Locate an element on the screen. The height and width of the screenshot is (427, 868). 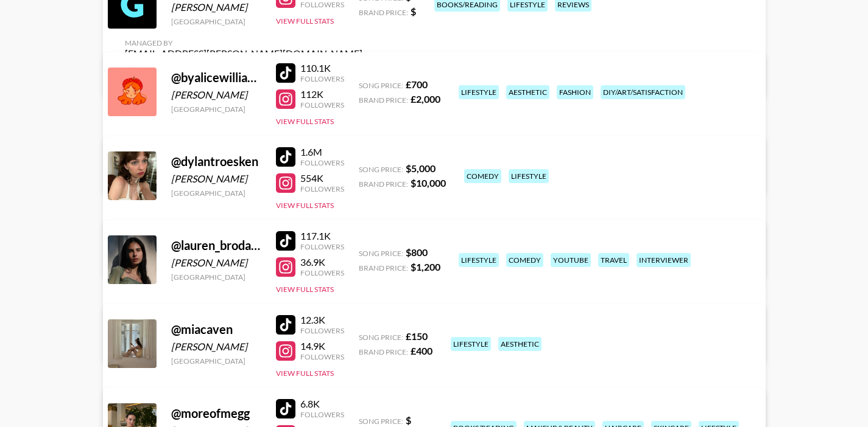
div: Managed By is located at coordinates (244, 43).